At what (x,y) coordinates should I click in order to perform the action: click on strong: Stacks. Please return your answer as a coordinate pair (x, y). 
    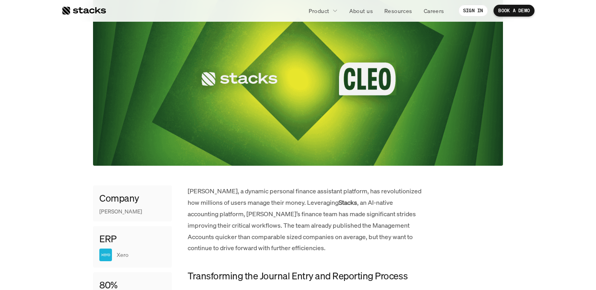
    Looking at the image, I should click on (347, 202).